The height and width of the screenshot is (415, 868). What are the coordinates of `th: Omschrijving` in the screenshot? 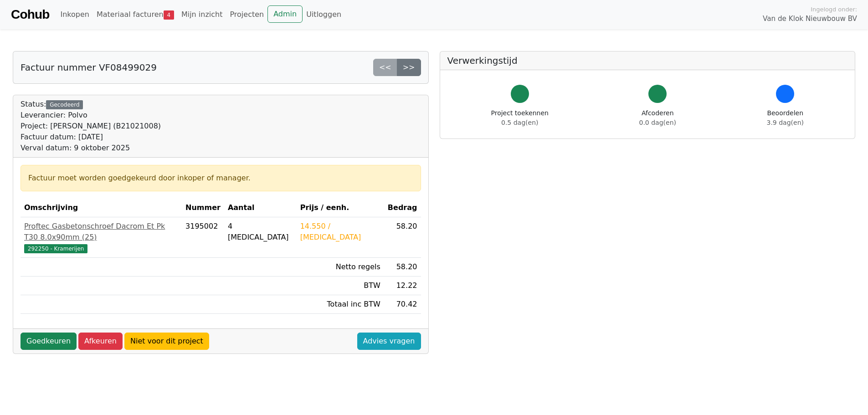 It's located at (101, 208).